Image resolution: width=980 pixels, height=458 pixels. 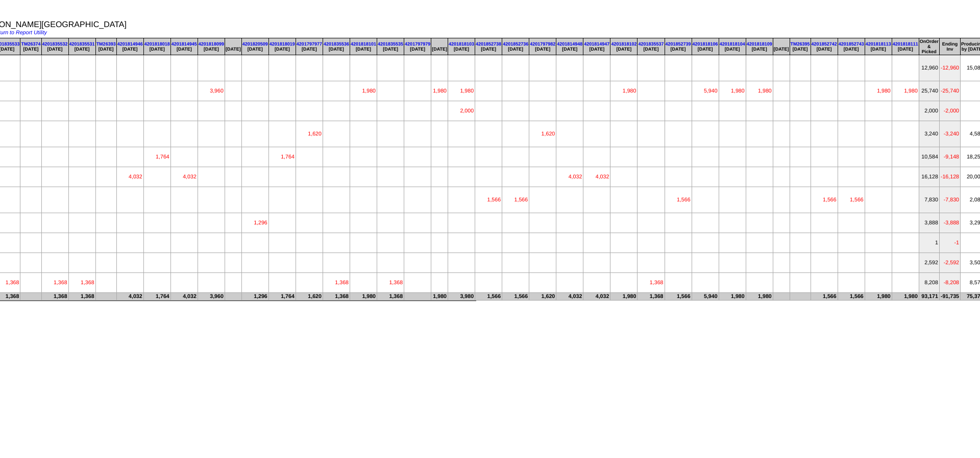 What do you see at coordinates (879, 44) in the screenshot?
I see `a: 4201818113` at bounding box center [879, 44].